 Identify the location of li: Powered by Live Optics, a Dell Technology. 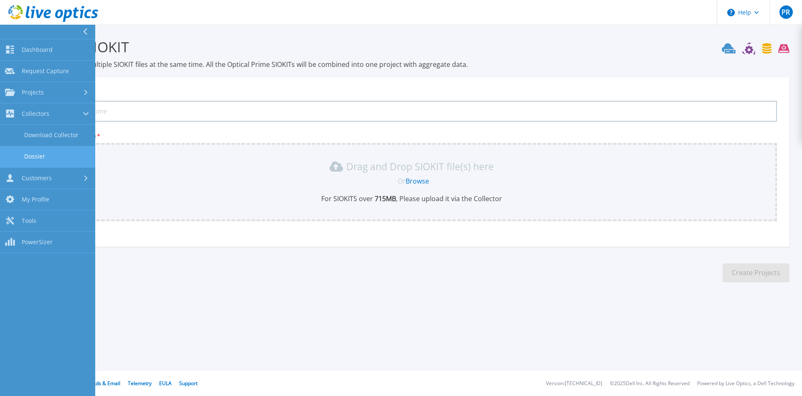
(746, 383).